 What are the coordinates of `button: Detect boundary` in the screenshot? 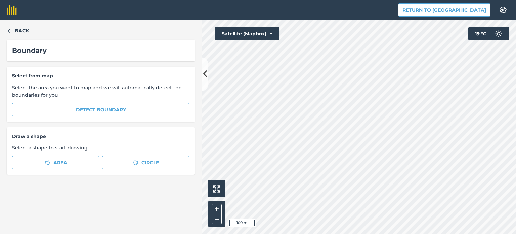 It's located at (101, 110).